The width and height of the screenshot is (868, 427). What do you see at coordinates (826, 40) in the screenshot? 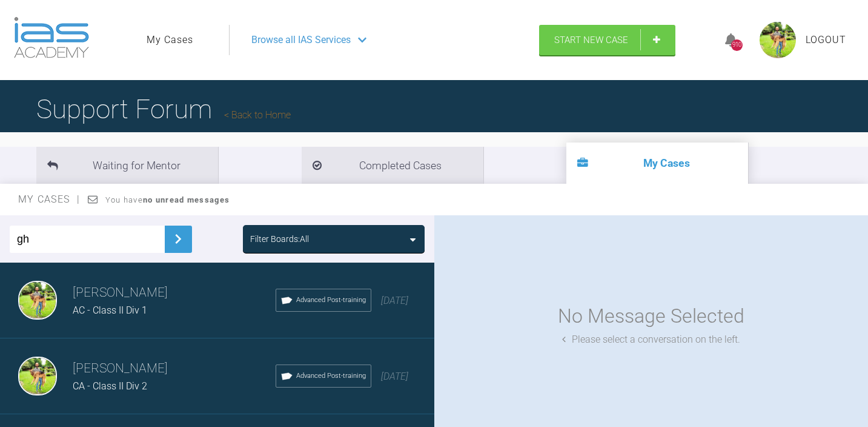
I see `a: Logout` at bounding box center [826, 40].